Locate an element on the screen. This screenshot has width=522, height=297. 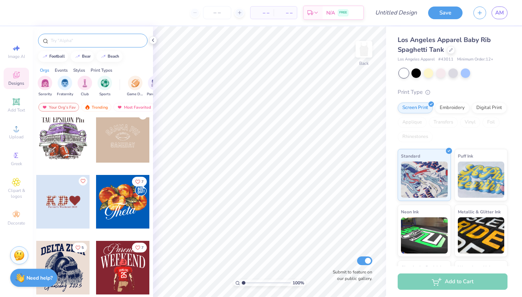
img: Parent's Weekend Image is located at coordinates (155, 83).